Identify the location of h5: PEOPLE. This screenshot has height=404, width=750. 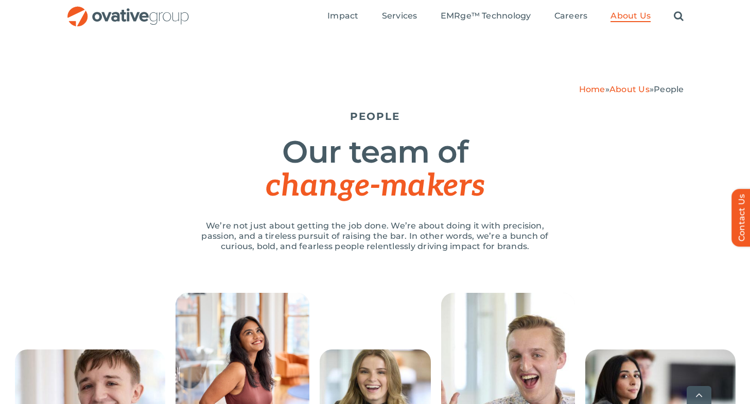
(375, 116).